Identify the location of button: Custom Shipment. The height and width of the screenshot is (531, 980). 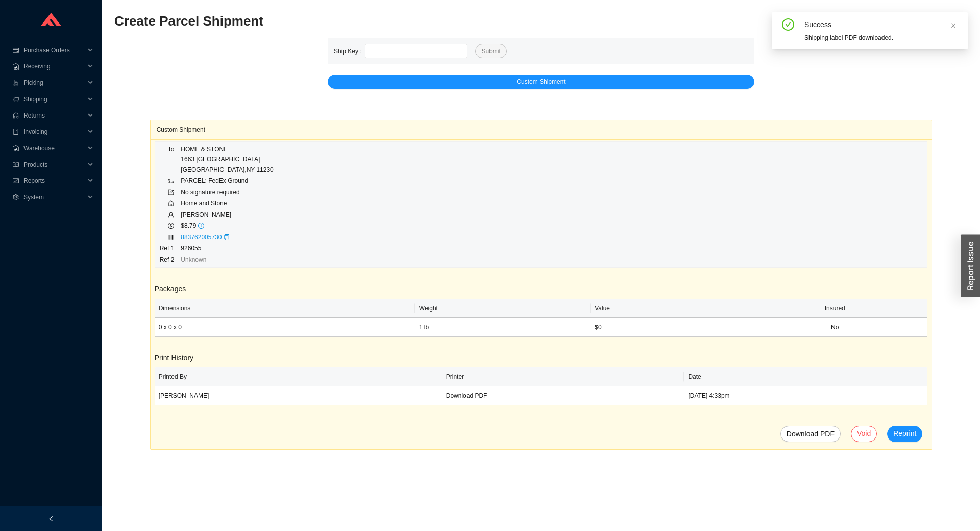
(541, 82).